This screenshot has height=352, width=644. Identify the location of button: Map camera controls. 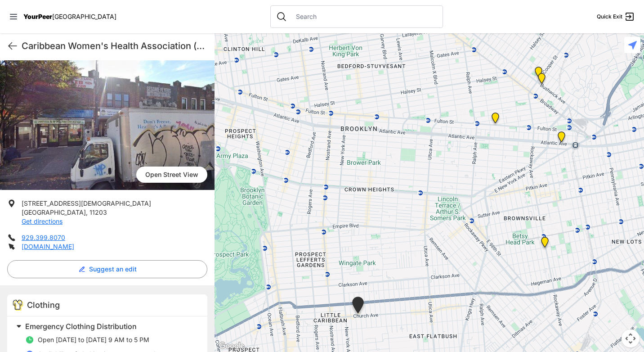
(630, 338).